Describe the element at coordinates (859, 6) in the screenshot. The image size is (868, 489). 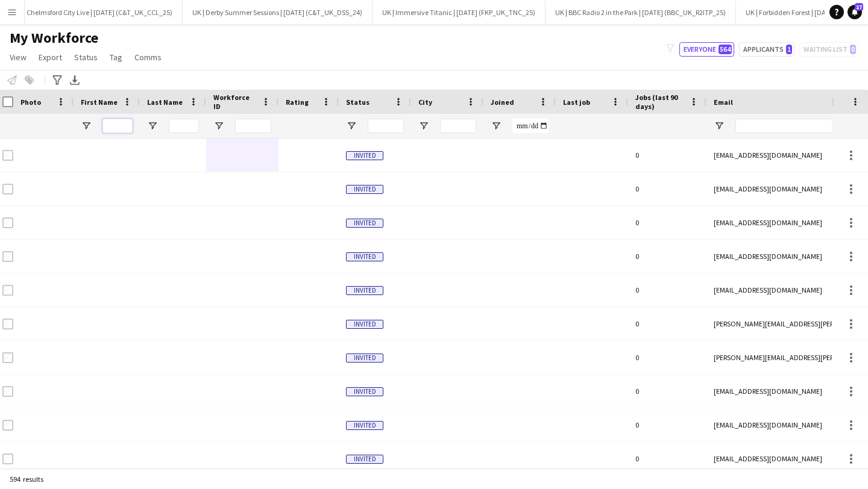
I see `span: 17` at that location.